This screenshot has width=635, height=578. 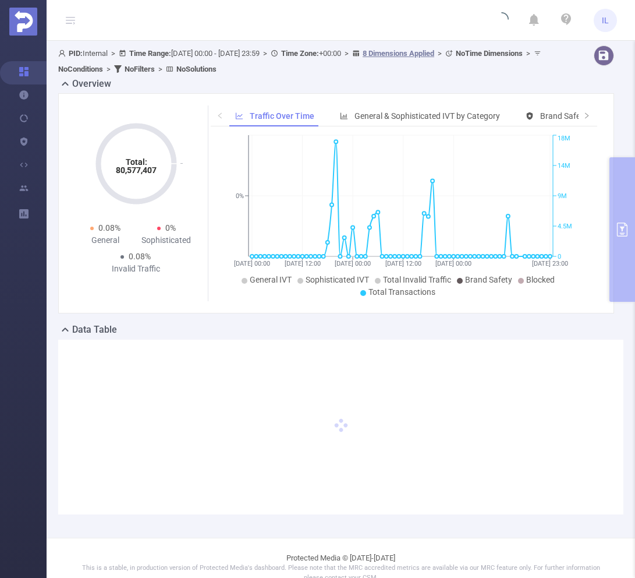 I want to click on span: Blocked, so click(x=540, y=279).